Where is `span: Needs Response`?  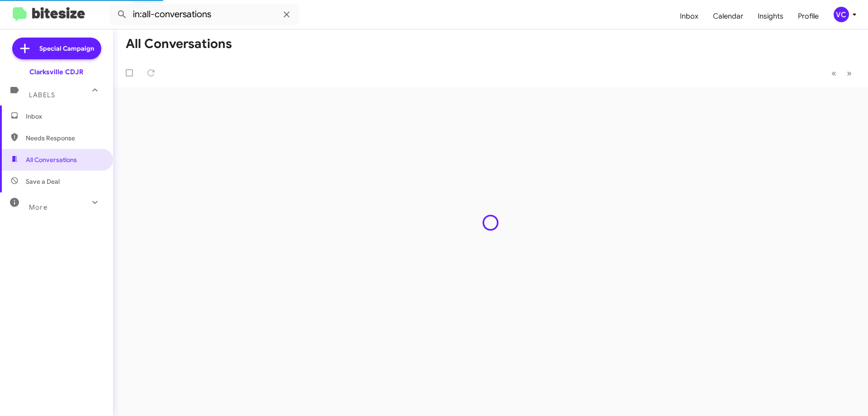 span: Needs Response is located at coordinates (64, 138).